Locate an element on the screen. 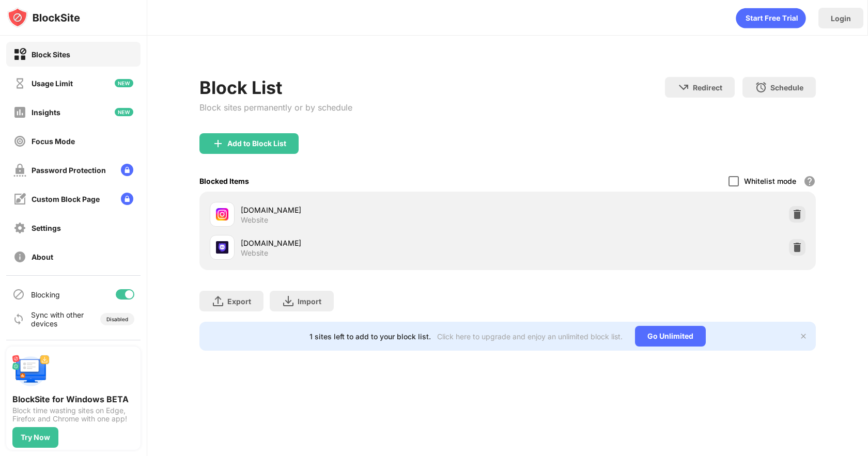 The image size is (868, 456). div: Redirect is located at coordinates (707, 88).